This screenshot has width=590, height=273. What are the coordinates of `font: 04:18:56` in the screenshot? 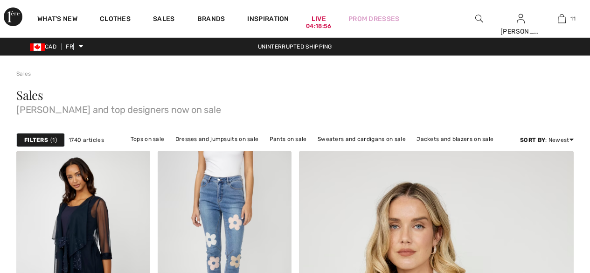 It's located at (318, 26).